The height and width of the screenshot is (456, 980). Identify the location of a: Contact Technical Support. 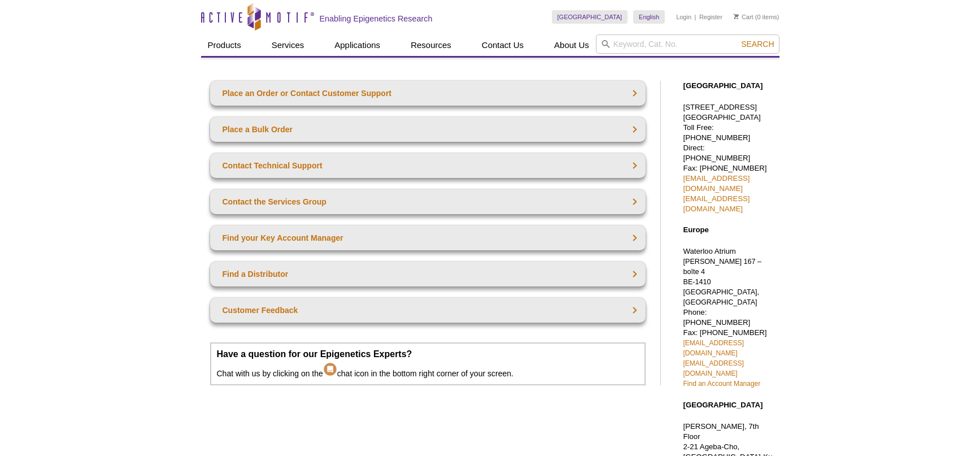
(427, 165).